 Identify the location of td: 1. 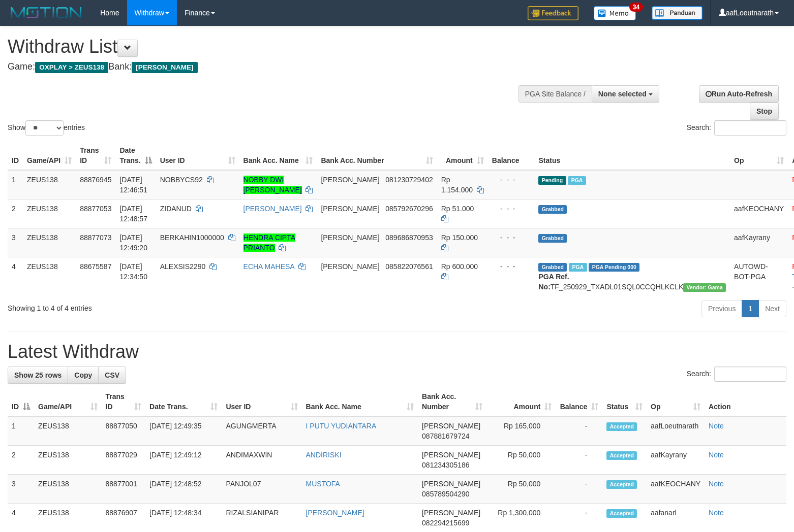
(21, 431).